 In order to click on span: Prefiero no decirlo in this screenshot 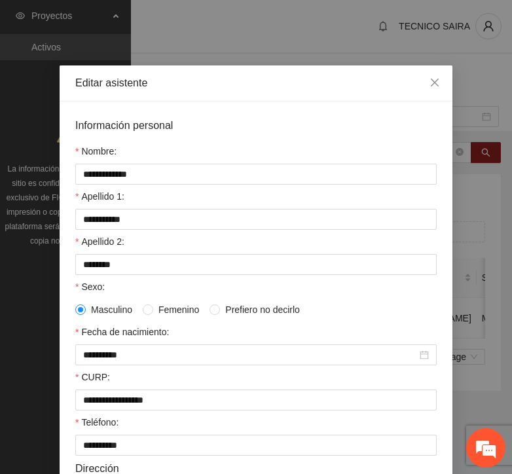, I will do `click(263, 310)`.